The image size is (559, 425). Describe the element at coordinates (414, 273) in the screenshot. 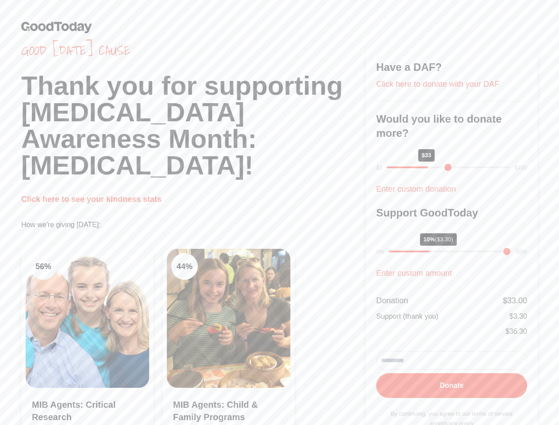

I see `a: Enter custom amount` at that location.